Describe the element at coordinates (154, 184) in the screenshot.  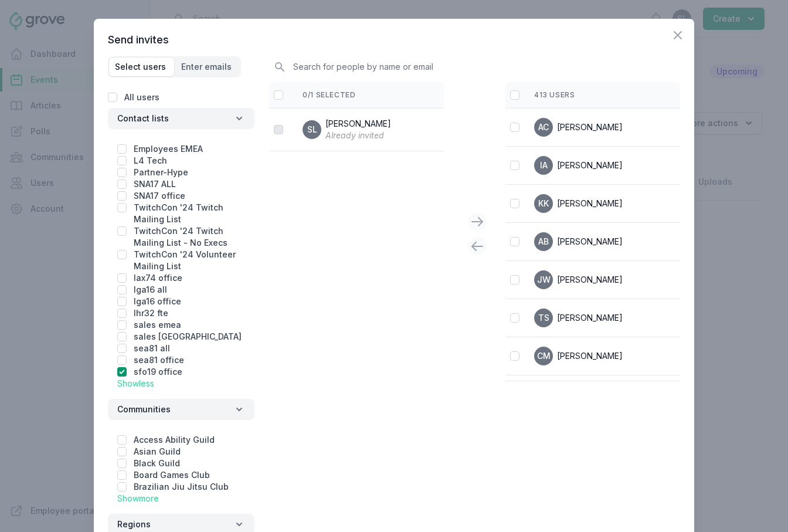
I see `label: SNA17 ALL` at that location.